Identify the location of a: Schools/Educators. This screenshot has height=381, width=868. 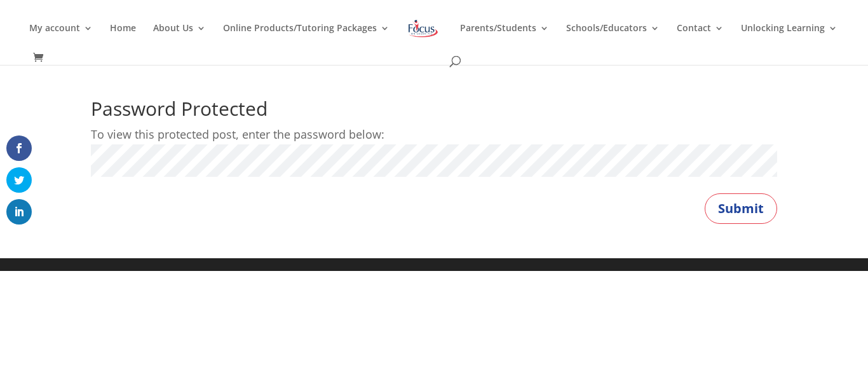
(613, 38).